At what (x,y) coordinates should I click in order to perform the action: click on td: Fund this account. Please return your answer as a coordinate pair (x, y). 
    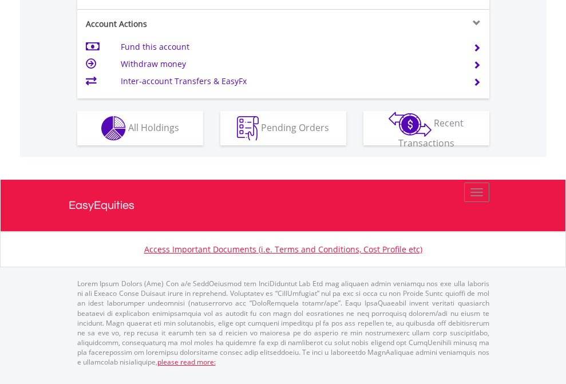
    Looking at the image, I should click on (290, 47).